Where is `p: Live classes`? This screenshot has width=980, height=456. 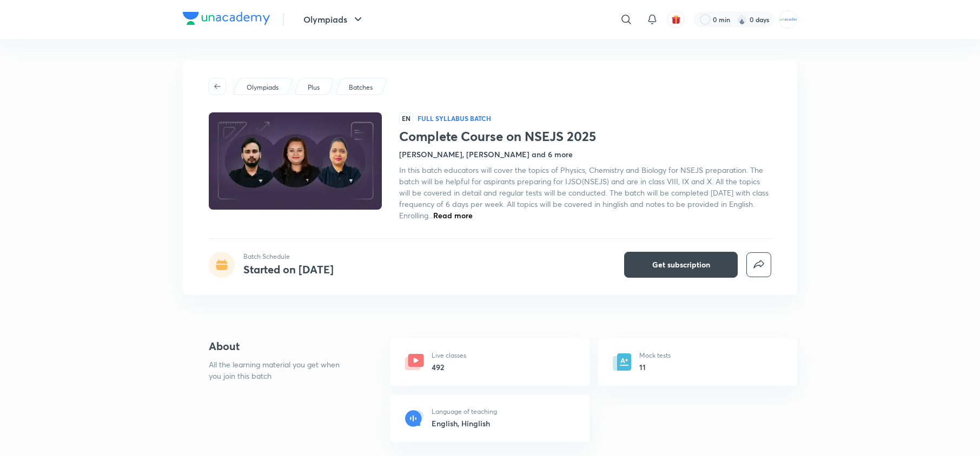 p: Live classes is located at coordinates (449, 355).